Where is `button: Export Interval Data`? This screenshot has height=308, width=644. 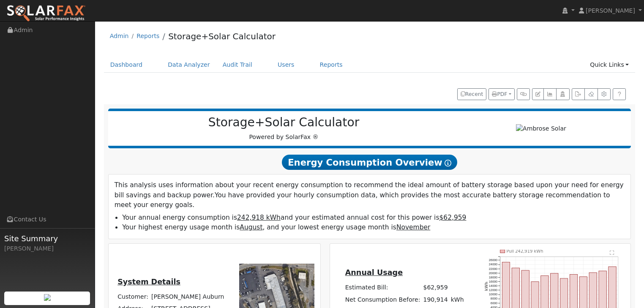
button: Export Interval Data is located at coordinates (578, 94).